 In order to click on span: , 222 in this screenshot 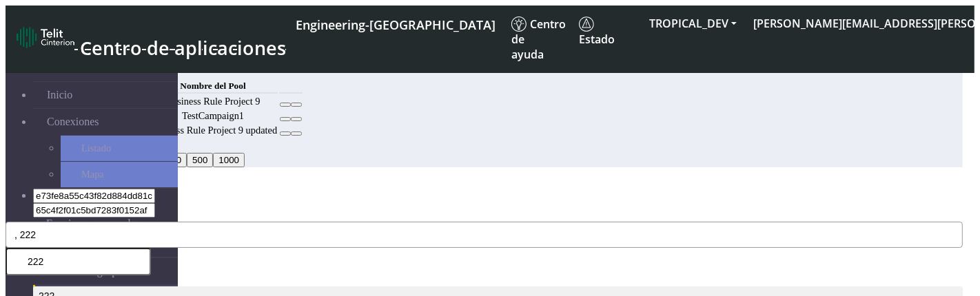, I will do `click(25, 235)`.